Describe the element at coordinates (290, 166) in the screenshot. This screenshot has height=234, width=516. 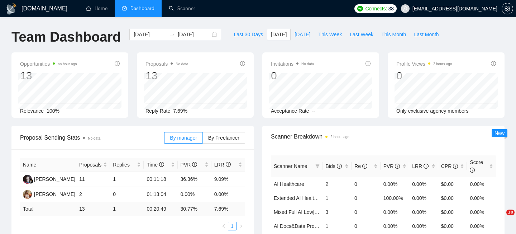
I see `span: Scanner Name` at that location.